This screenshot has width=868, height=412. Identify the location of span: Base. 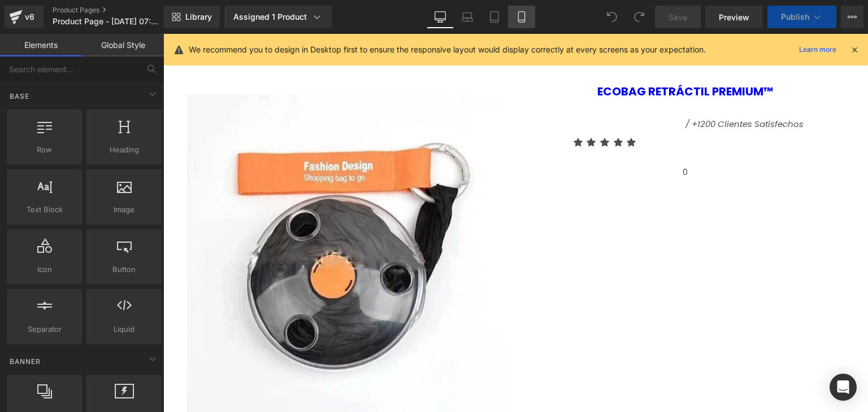
(20, 96).